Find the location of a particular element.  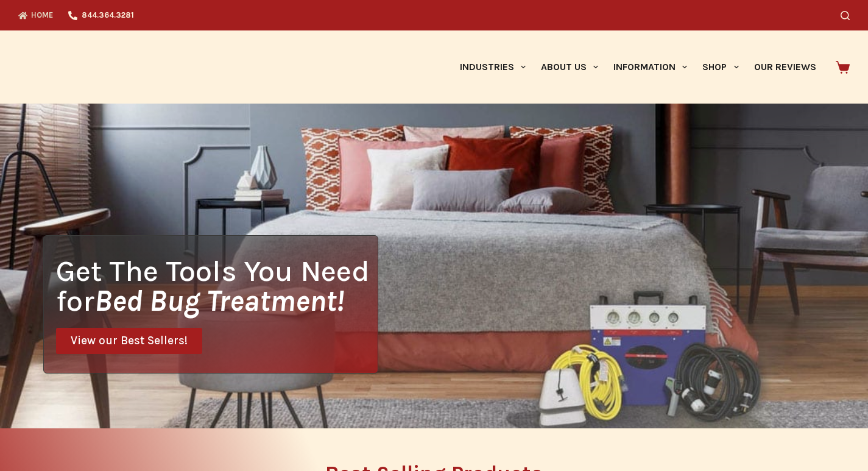

img: Prevsol/Bed Bug Heat Doctor is located at coordinates (98, 67).